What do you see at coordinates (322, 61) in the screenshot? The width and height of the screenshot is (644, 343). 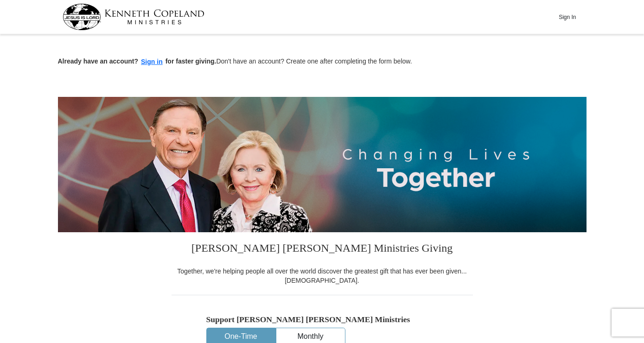 I see `p: Don't have an account? Create one after completing the form below.` at bounding box center [322, 61].